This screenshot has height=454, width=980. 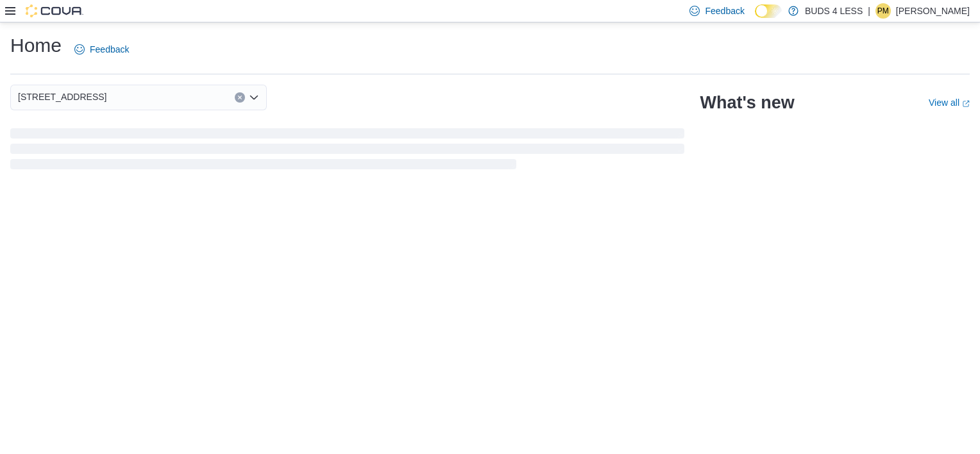 I want to click on span: Dark Mode, so click(x=755, y=18).